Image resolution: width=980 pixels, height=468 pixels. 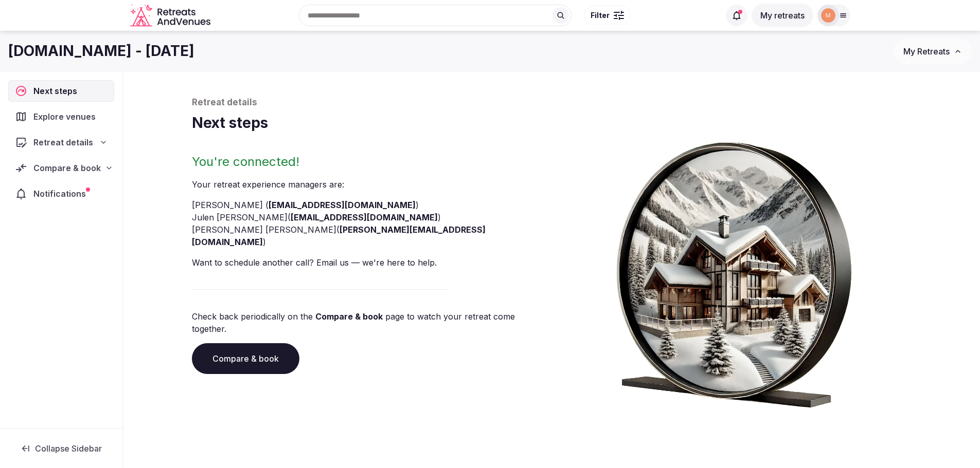 What do you see at coordinates (67, 168) in the screenshot?
I see `span: Compare & book` at bounding box center [67, 168].